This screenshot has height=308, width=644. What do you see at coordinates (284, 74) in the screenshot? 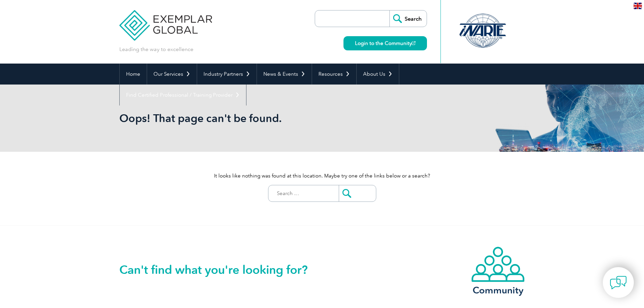
I see `a: News & Events` at bounding box center [284, 74].